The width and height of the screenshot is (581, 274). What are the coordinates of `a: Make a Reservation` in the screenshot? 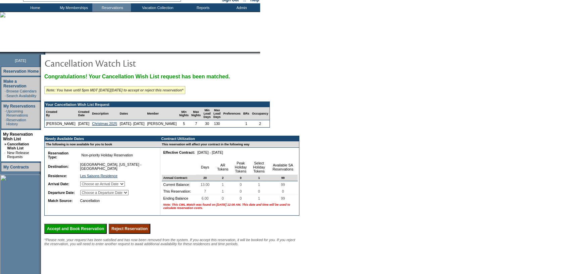 It's located at (15, 84).